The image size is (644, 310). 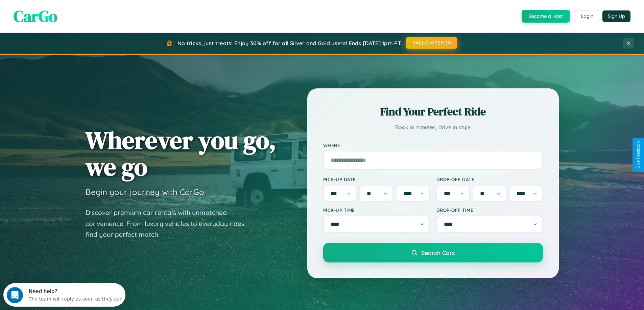 What do you see at coordinates (489, 179) in the screenshot?
I see `label: Drop-off Date` at bounding box center [489, 179].